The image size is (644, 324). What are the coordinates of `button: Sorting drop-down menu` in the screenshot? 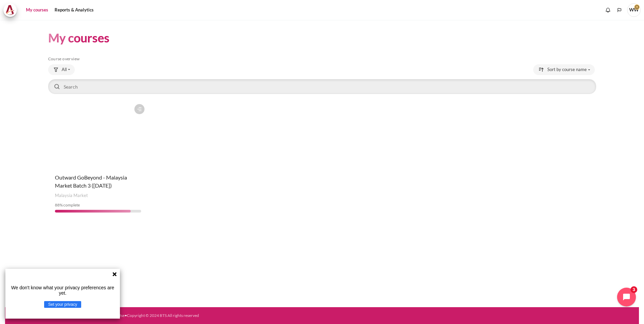 It's located at (564, 70).